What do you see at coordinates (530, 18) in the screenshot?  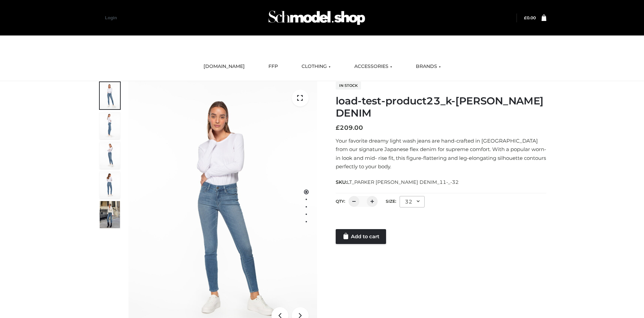 I see `bdi: 0.00` at bounding box center [530, 18].